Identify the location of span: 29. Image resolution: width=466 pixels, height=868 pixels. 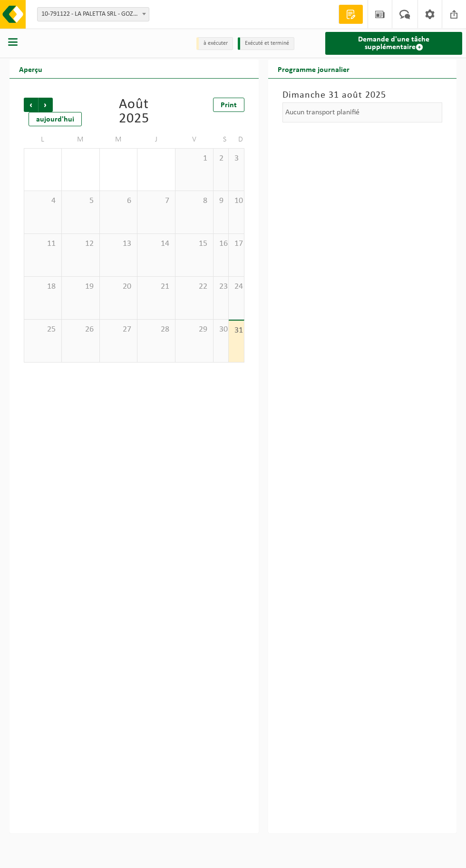
(194, 330).